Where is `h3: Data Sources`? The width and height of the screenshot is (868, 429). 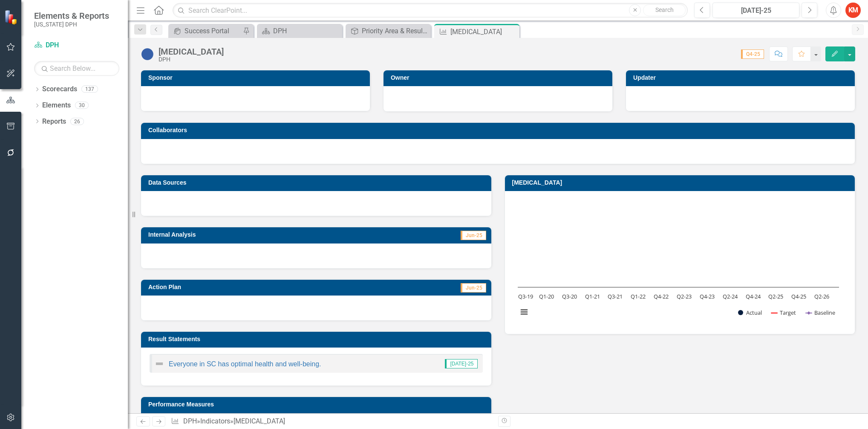
h3: Data Sources is located at coordinates (318, 182).